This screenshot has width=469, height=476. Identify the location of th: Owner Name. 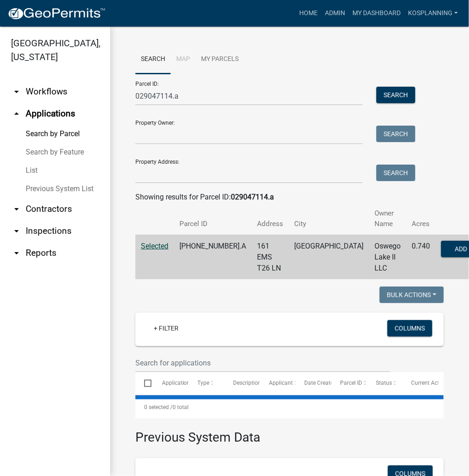
(387, 219).